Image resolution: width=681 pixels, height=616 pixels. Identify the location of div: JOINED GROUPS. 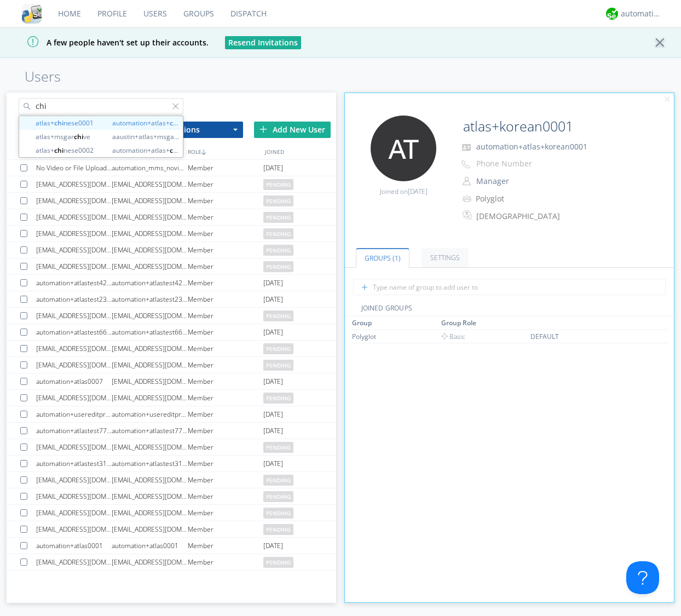
(509, 310).